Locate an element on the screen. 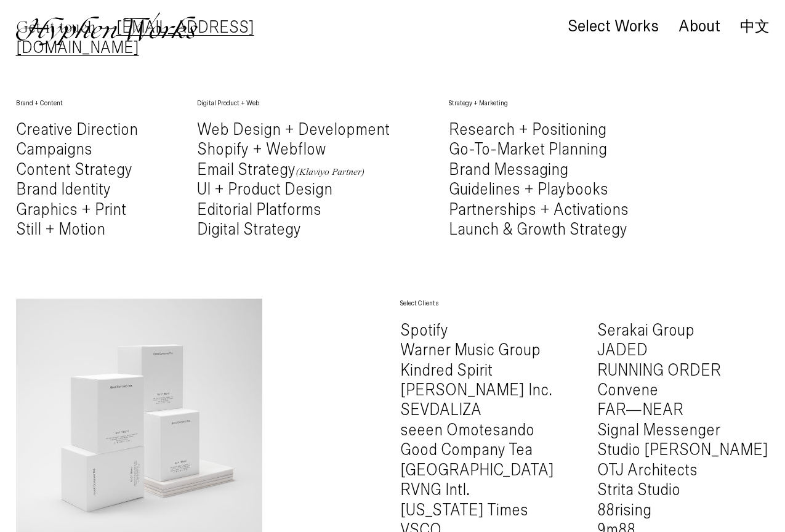 This screenshot has width=785, height=532. h4: Creative Direction Campaigns Content Strategy Brand Identity Graphics + Print Still + Motion is located at coordinates (77, 180).